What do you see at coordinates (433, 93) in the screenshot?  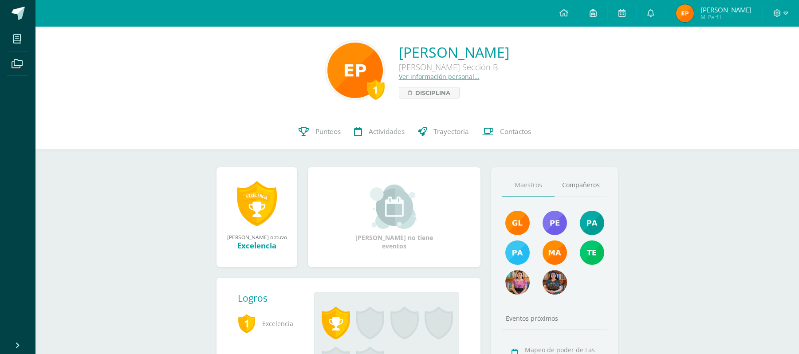 I see `span: Disciplina` at bounding box center [433, 93].